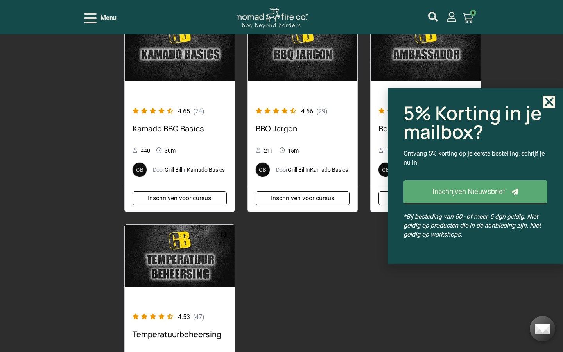  I want to click on div: (29), so click(322, 111).